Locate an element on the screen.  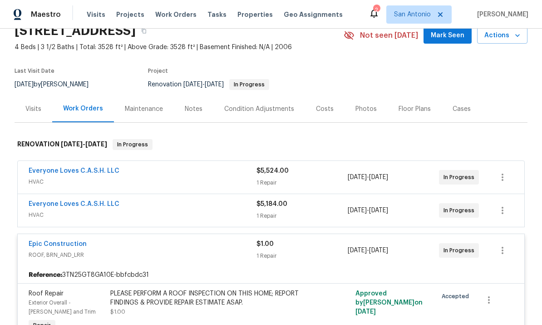
div: Photos is located at coordinates (366, 109).